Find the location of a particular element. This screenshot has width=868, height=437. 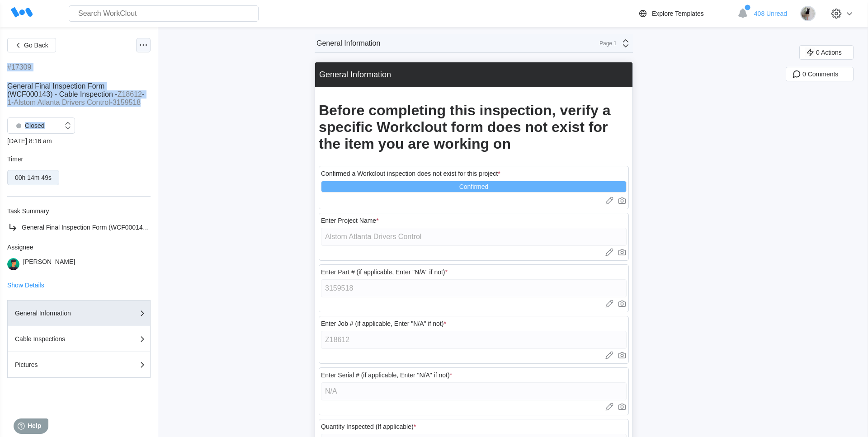

div: Quantity Inspected (If applicable) is located at coordinates (369, 427).